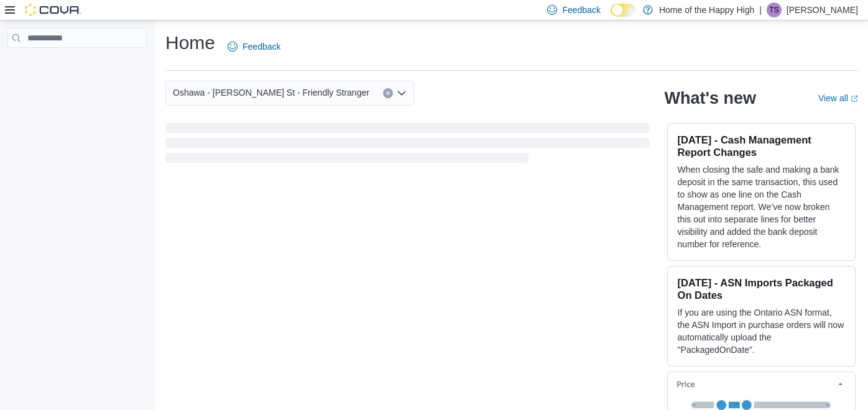 The image size is (868, 410). I want to click on a: Feedback, so click(254, 47).